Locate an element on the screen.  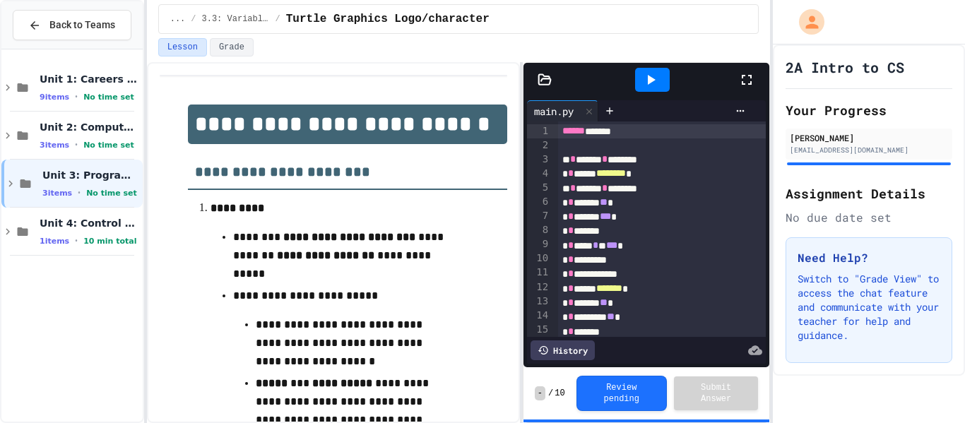
span: Unit 1: Careers & Professionalism is located at coordinates (90, 79).